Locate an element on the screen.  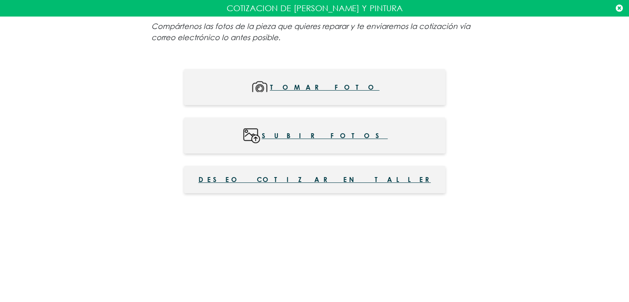
button: Subir fotos is located at coordinates (315, 135).